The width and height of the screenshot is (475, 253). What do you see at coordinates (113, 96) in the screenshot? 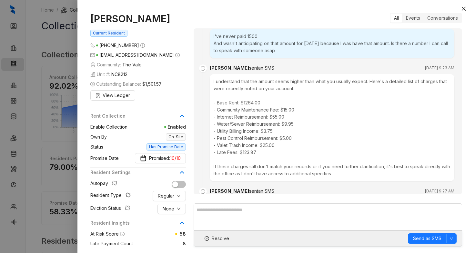
I see `button: View Ledger` at bounding box center [113, 96].